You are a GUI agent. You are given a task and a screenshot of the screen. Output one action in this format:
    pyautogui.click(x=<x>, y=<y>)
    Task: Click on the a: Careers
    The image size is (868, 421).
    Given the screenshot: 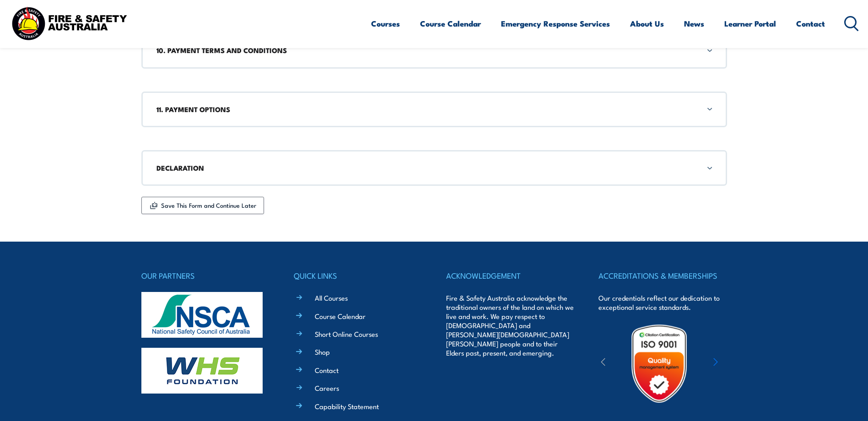 What is the action you would take?
    pyautogui.click(x=327, y=388)
    